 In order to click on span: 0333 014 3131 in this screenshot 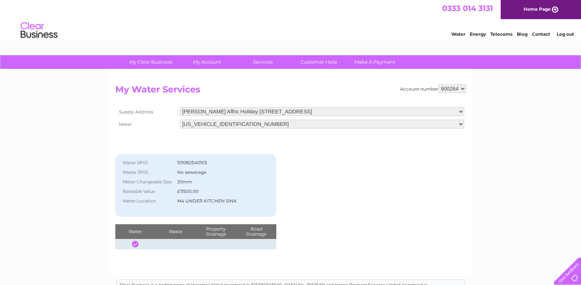, I will do `click(467, 8)`.